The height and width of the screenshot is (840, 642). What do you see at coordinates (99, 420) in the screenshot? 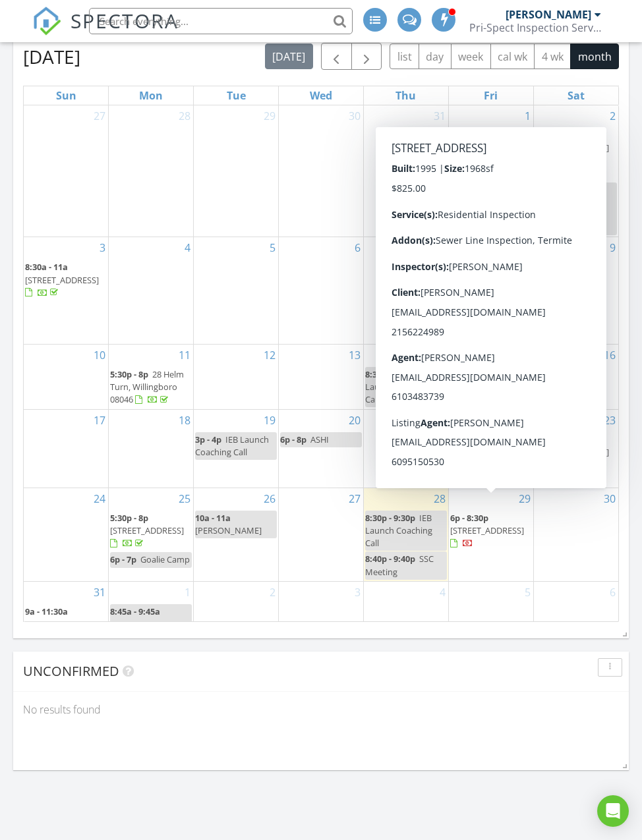
I see `a: Go to August 17, 2025` at bounding box center [99, 420].